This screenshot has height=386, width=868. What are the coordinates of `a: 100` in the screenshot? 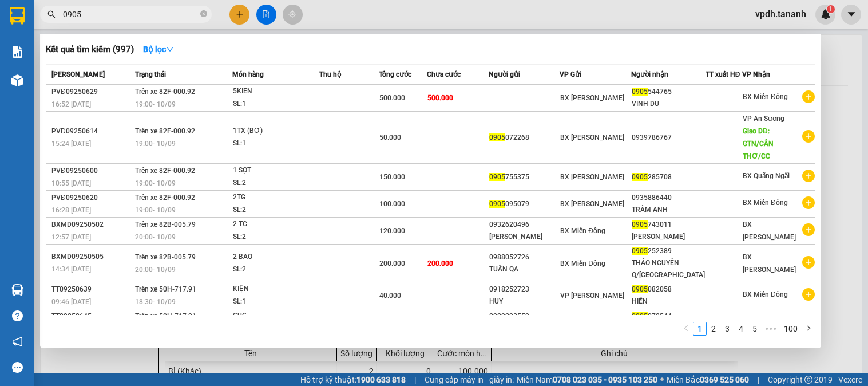 It's located at (790, 328).